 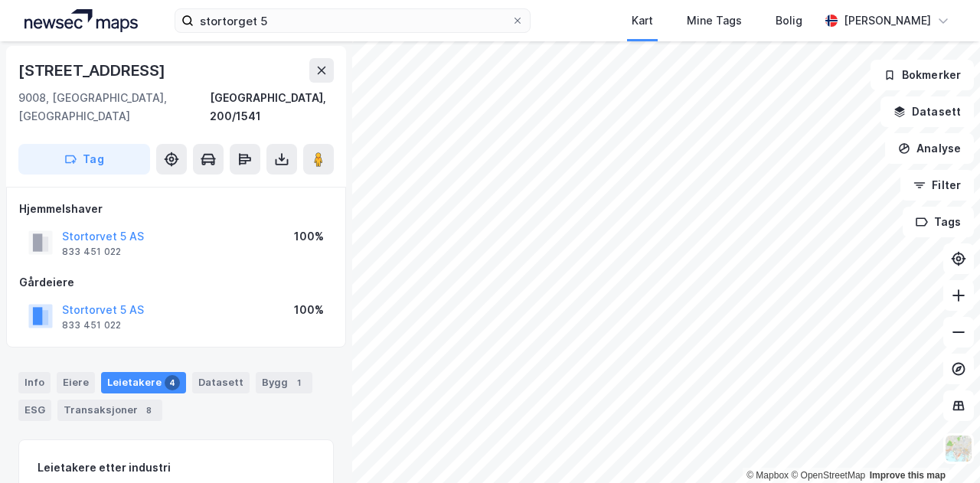 I want to click on button: Filter, so click(x=937, y=185).